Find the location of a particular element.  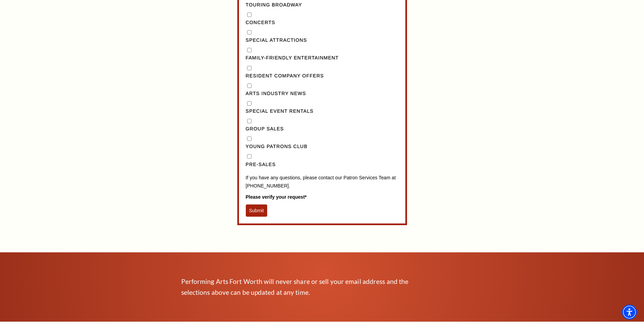

label: Family-Friendly Entertainment is located at coordinates (322, 58).